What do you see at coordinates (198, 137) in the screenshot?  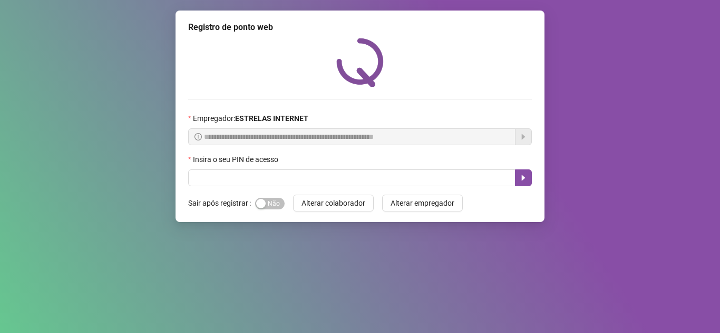 I see `span: info-circle` at bounding box center [198, 137].